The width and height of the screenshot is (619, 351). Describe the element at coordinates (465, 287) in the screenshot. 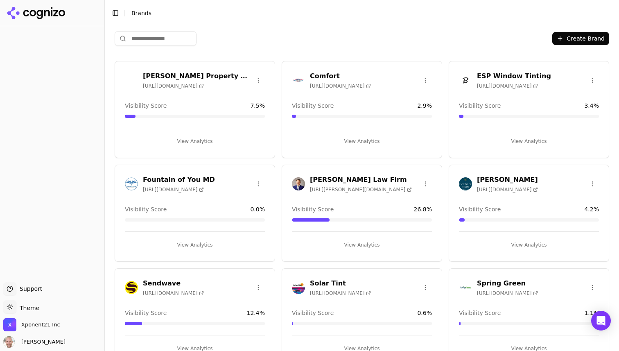

I see `img: Spring Green` at that location.